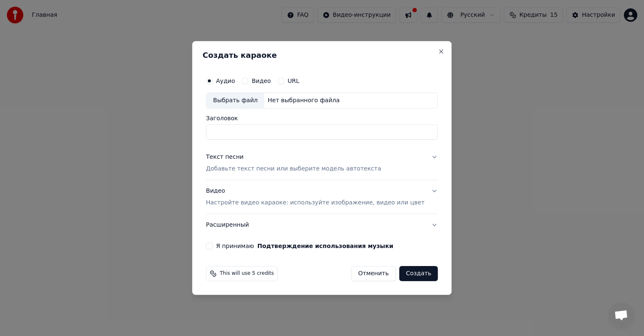  I want to click on button: Расширенный, so click(322, 225).